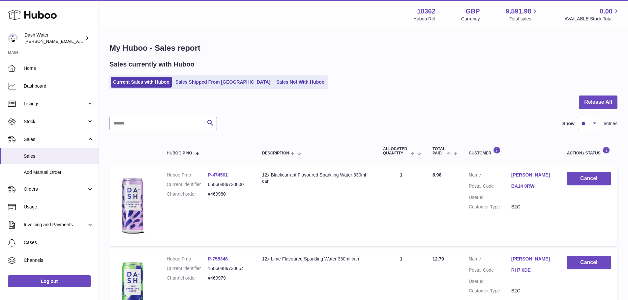  I want to click on img: james@dash-water.com, so click(13, 38).